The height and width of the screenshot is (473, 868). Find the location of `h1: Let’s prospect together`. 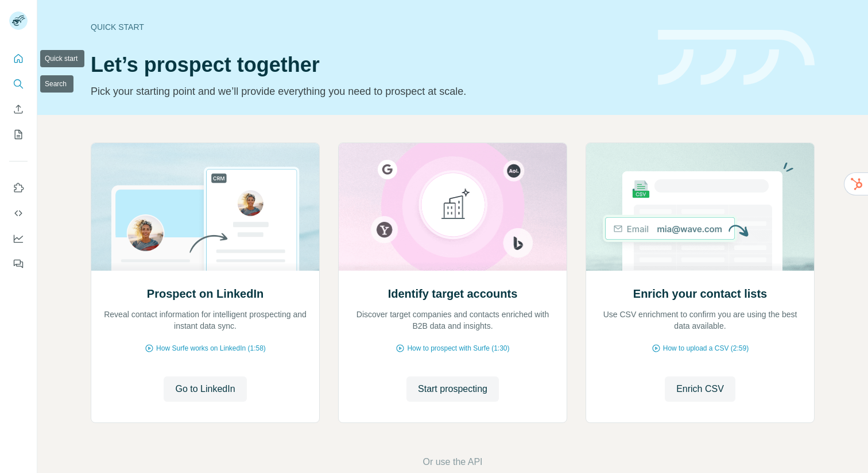

h1: Let’s prospect together is located at coordinates (367, 65).